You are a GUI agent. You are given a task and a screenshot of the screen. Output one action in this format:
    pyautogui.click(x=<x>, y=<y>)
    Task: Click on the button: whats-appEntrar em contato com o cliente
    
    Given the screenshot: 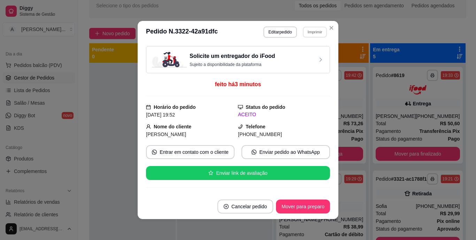 What is the action you would take?
    pyautogui.click(x=190, y=152)
    